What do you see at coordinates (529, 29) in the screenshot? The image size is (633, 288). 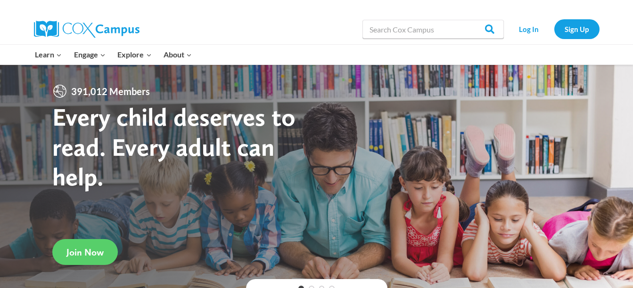 I see `a: Log In` at bounding box center [529, 29].